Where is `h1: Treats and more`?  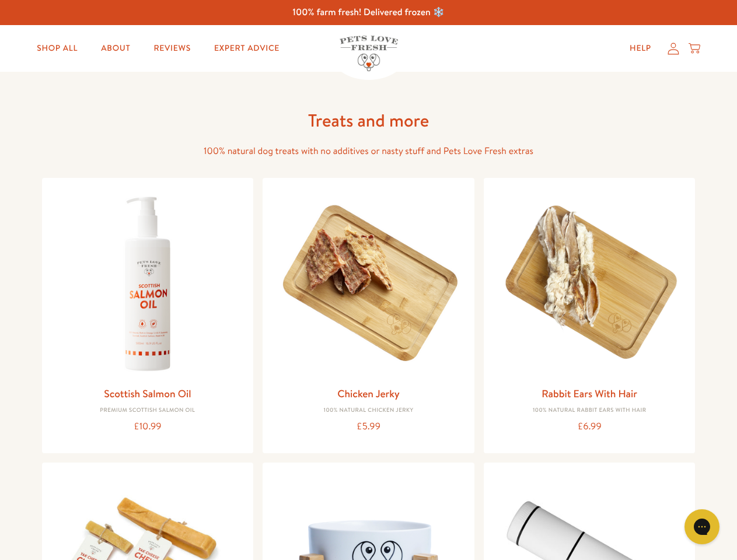
h1: Treats and more is located at coordinates (368, 120).